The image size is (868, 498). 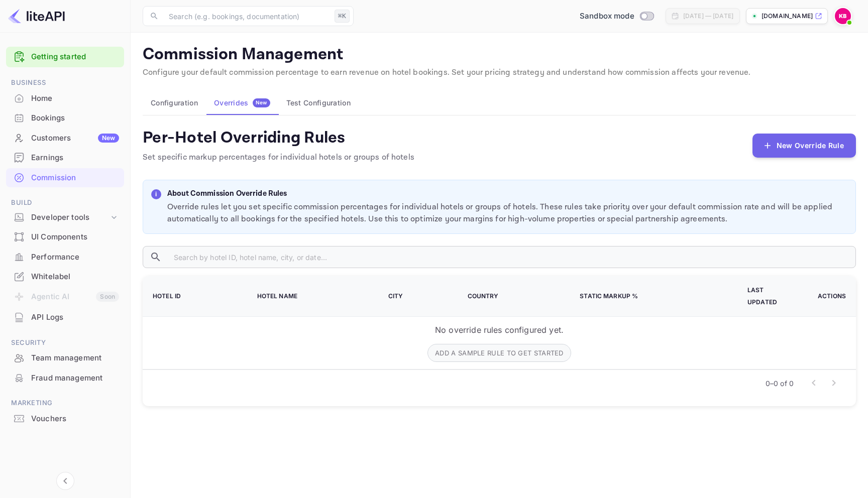 What do you see at coordinates (607, 16) in the screenshot?
I see `span: Sandbox mode` at bounding box center [607, 16].